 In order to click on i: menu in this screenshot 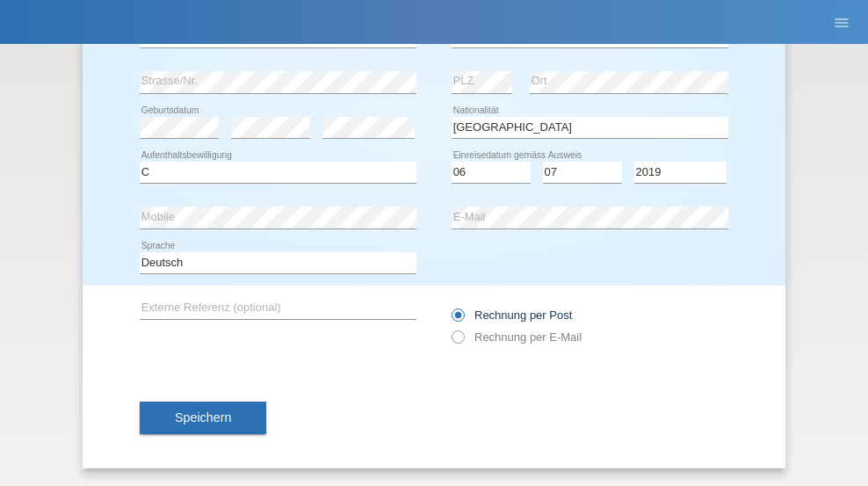, I will do `click(841, 23)`.